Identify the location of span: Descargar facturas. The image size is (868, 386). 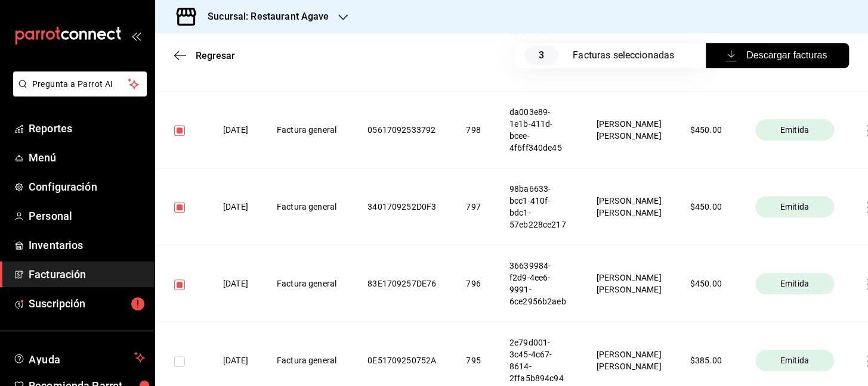
(778, 55).